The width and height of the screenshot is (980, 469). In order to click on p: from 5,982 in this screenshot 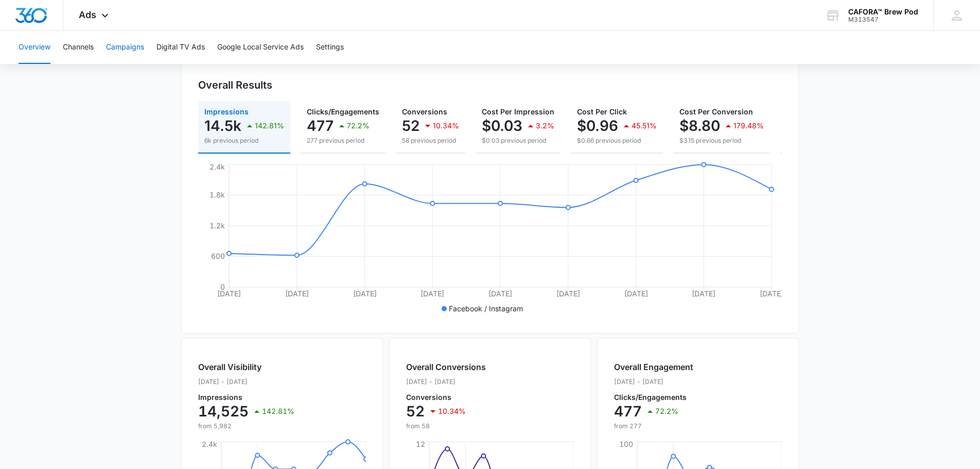, I will do `click(246, 426)`.